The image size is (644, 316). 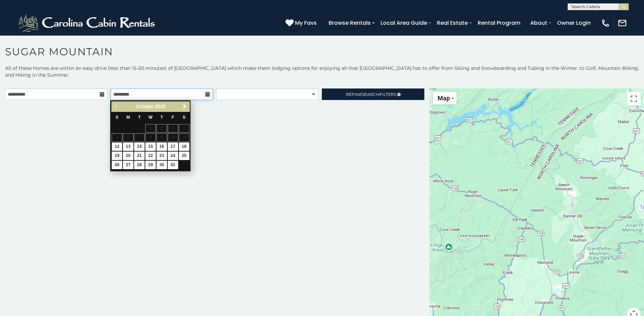 What do you see at coordinates (173, 146) in the screenshot?
I see `a: 17` at bounding box center [173, 146].